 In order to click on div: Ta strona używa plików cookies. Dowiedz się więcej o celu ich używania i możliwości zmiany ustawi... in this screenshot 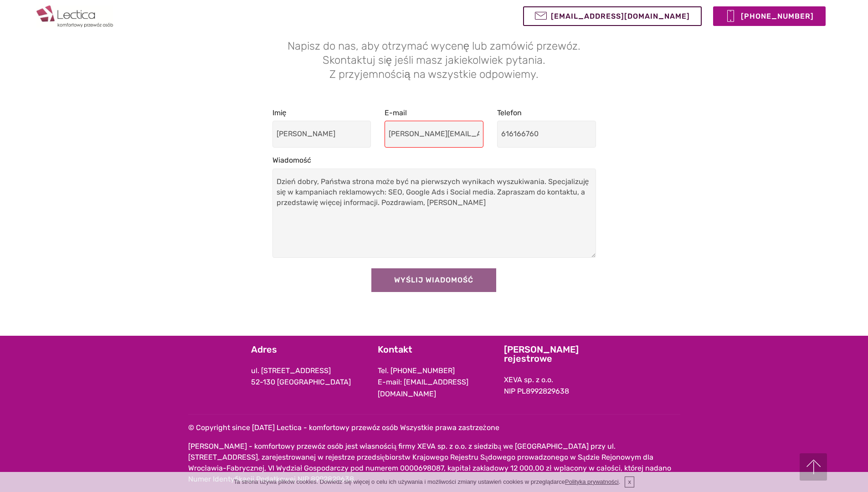, I will do `click(434, 482)`.